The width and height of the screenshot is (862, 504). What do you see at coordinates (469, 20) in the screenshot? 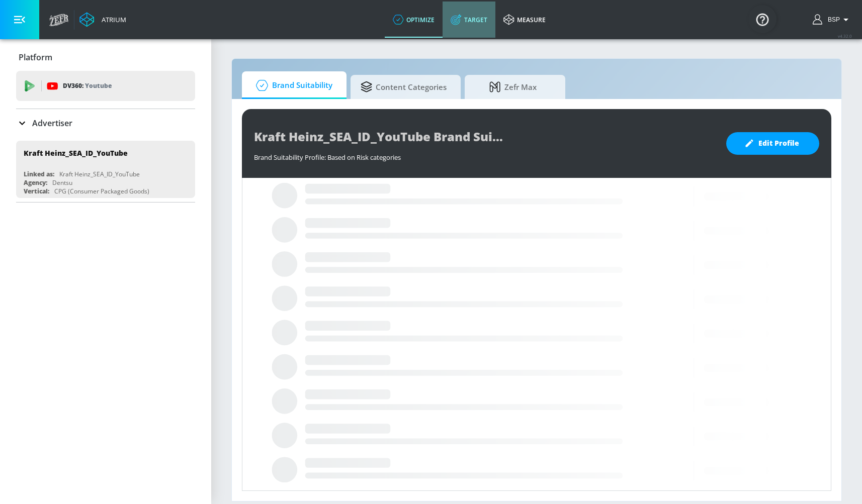
I see `a: Target` at bounding box center [469, 20].